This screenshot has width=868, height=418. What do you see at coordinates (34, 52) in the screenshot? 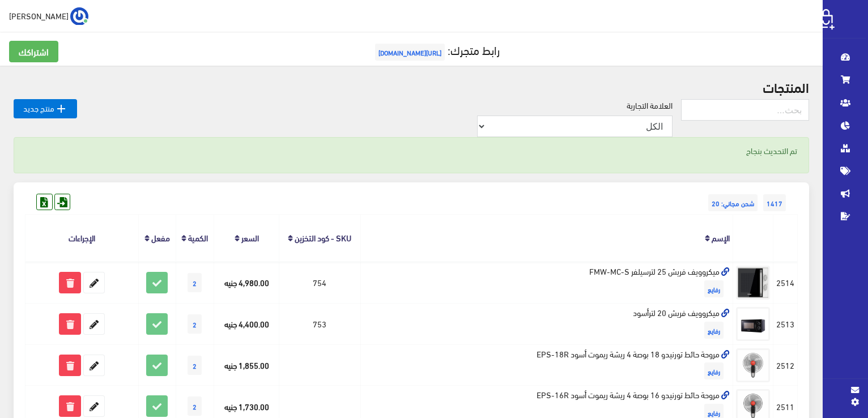
I see `a: اشتراكك` at bounding box center [34, 52].